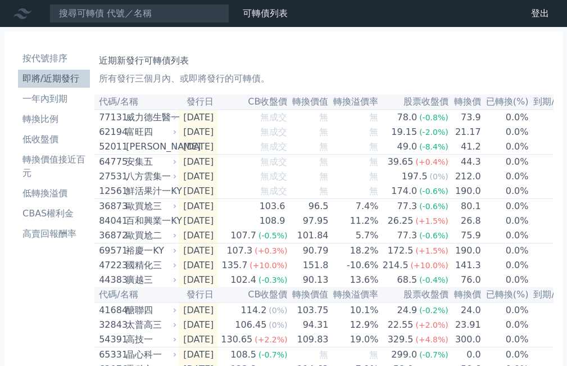  I want to click on li: 轉換價值接近百元, so click(54, 166).